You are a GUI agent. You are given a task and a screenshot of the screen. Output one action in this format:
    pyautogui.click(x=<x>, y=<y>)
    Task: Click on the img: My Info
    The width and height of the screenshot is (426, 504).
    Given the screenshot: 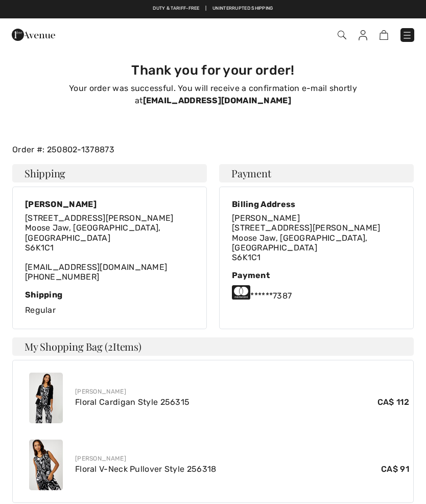 What is the action you would take?
    pyautogui.click(x=363, y=35)
    